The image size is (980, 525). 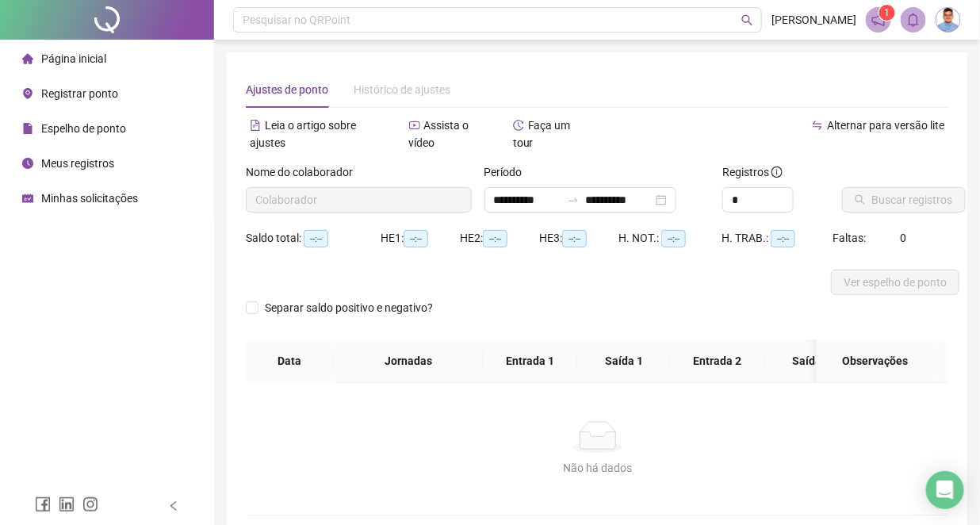 What do you see at coordinates (500, 238) in the screenshot?
I see `div: HE 2:` at bounding box center [500, 238].